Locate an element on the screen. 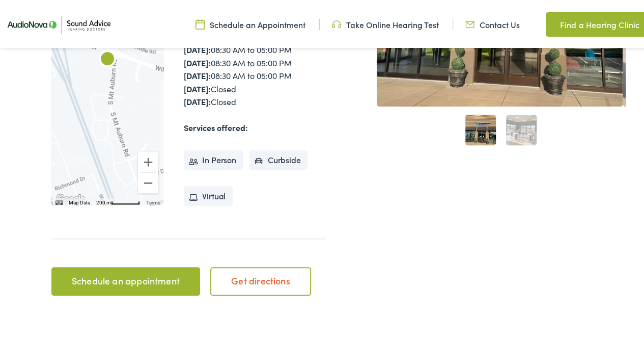  img: Calendar icon in a unique green color, symbolizing scheduling or date-related features. is located at coordinates (200, 23).